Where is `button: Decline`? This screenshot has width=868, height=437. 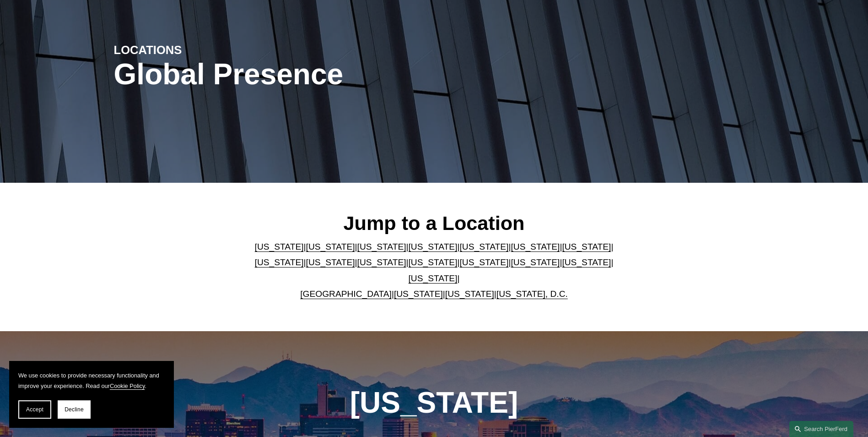 button: Decline is located at coordinates (74, 409).